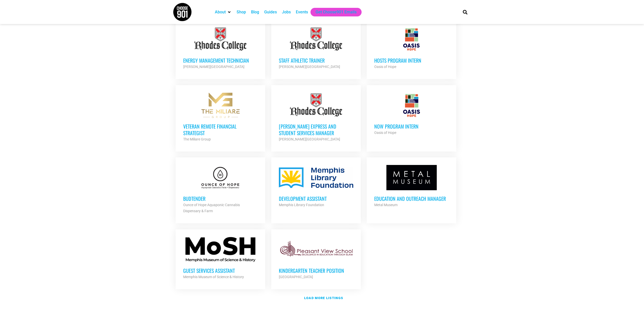 This screenshot has height=314, width=644. Describe the element at coordinates (220, 271) in the screenshot. I see `h3: Guest Services Assistant` at that location.